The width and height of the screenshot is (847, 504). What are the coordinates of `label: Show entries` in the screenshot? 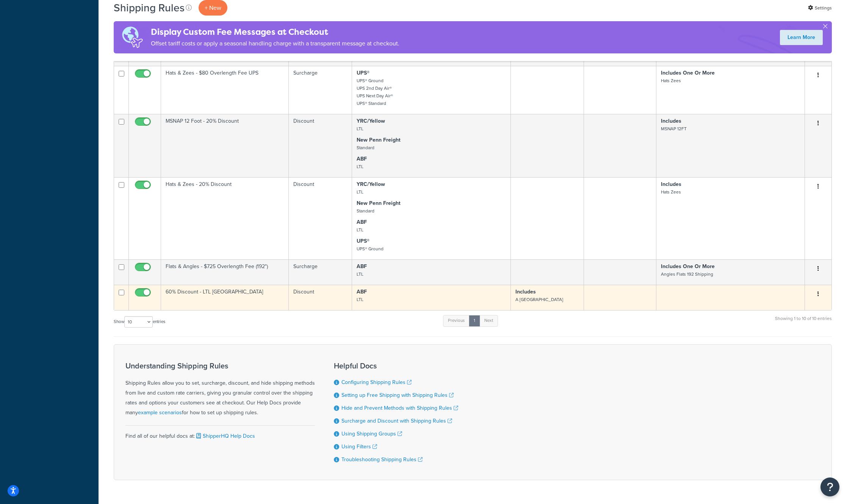 It's located at (139, 322).